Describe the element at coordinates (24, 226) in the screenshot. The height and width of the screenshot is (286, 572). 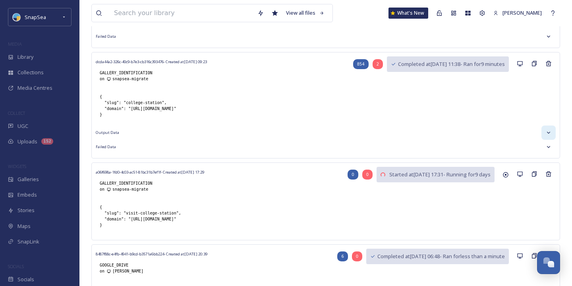
I see `span: Maps` at that location.